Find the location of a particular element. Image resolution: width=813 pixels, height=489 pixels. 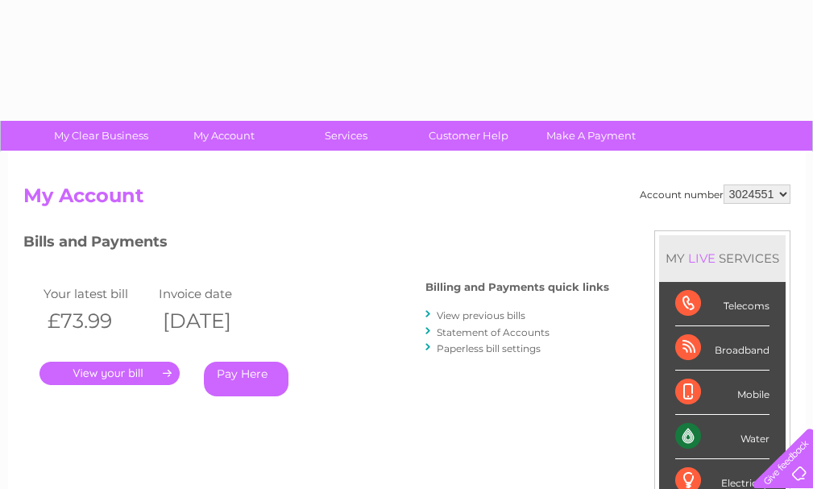

div: Mobile is located at coordinates (722, 392).